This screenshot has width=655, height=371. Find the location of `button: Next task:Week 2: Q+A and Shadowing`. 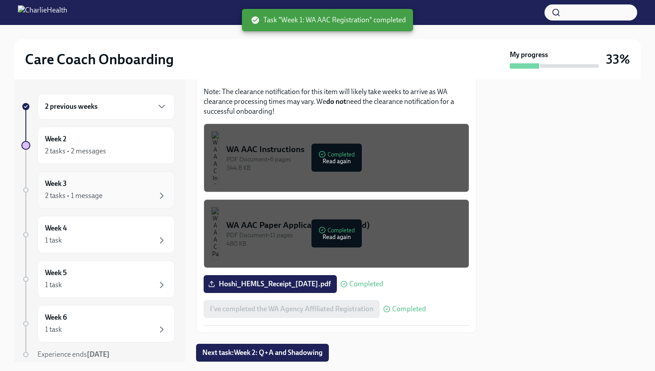

button: Next task:Week 2: Q+A and Shadowing is located at coordinates (262, 352).